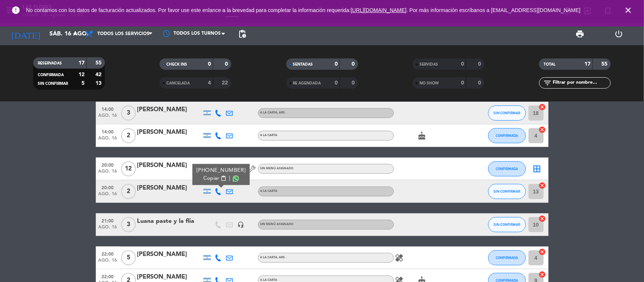 This screenshot has width=644, height=282. I want to click on strong: 5, so click(83, 84).